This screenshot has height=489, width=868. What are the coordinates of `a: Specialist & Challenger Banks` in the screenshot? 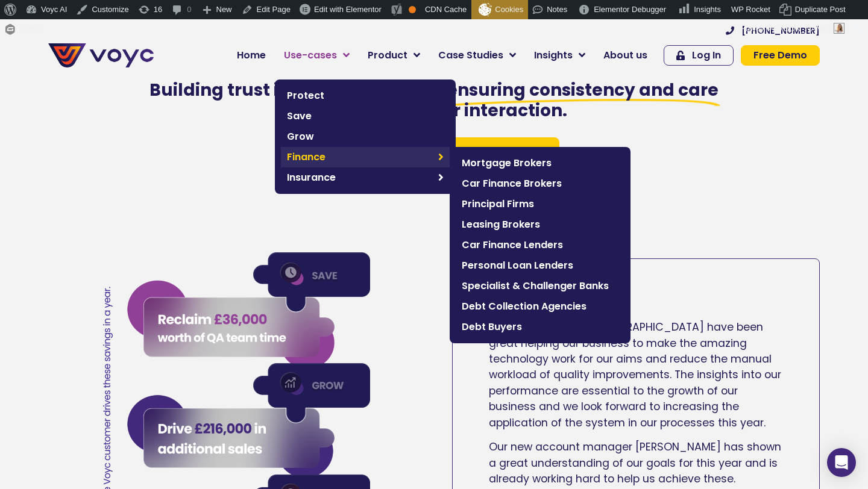 It's located at (540, 286).